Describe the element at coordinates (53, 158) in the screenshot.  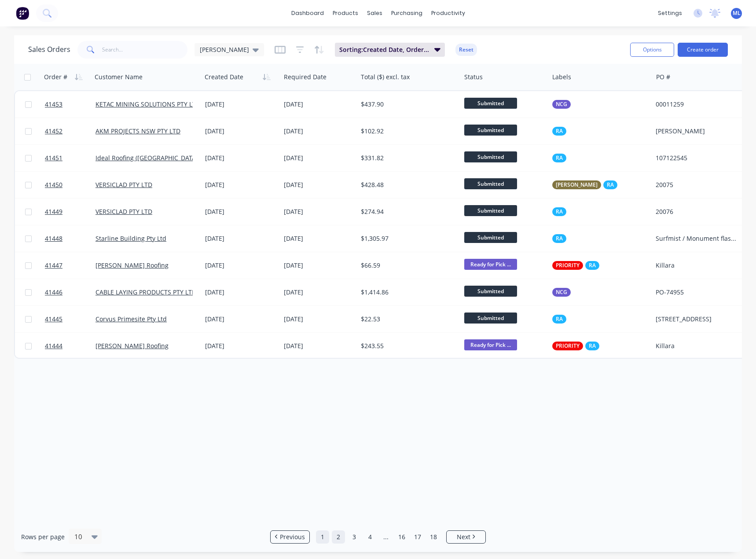
I see `span: 41451` at that location.